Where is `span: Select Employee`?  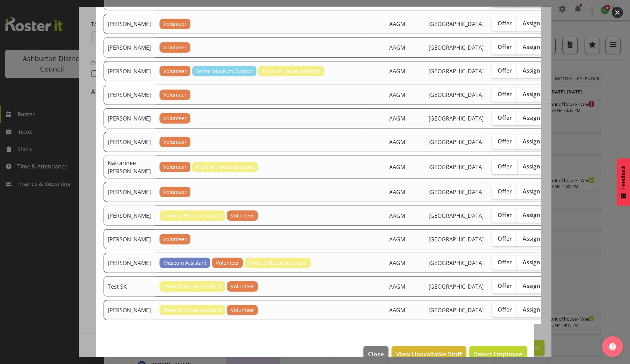 span: Select Employee is located at coordinates (499, 354).